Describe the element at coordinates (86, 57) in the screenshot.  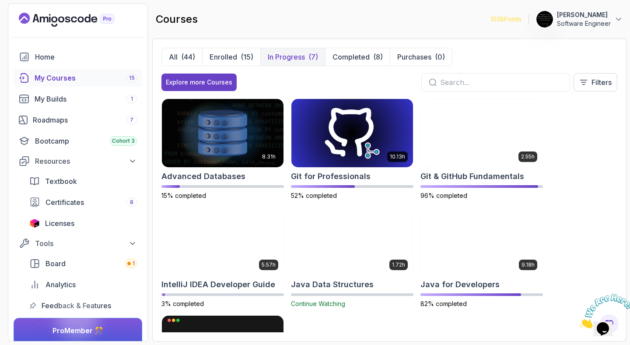
I see `div: Home` at that location.